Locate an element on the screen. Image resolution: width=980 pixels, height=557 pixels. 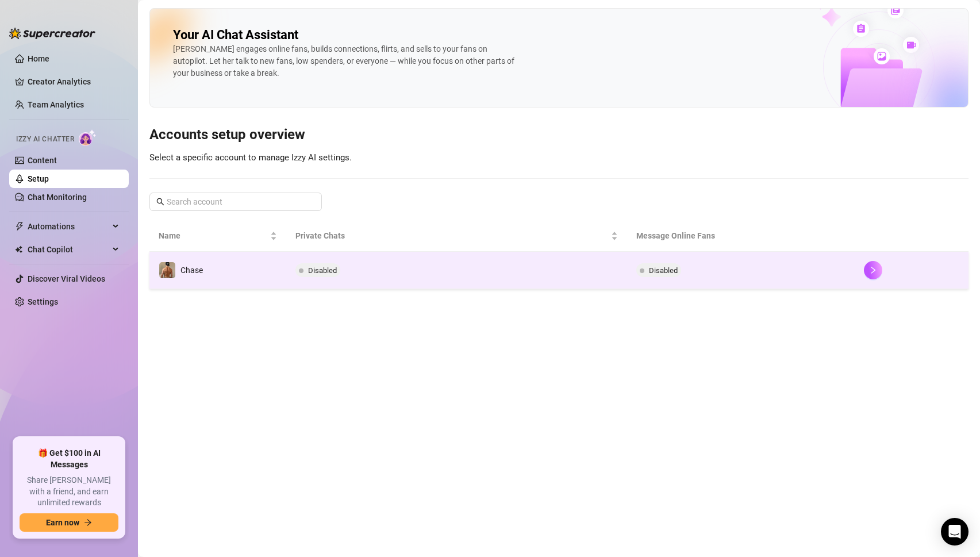
img: logo-BBDzfeDw.svg is located at coordinates (53, 34).